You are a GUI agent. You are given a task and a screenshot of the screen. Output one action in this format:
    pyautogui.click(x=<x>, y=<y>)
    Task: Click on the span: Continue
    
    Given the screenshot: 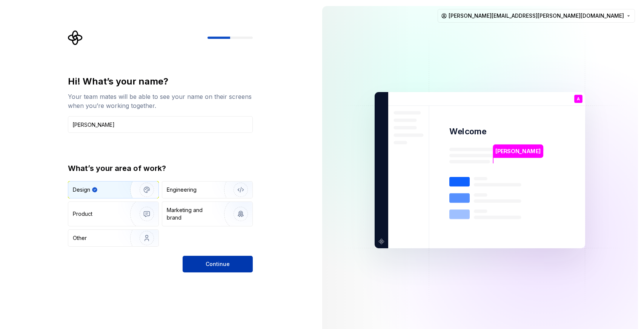 What is the action you would take?
    pyautogui.click(x=218, y=264)
    